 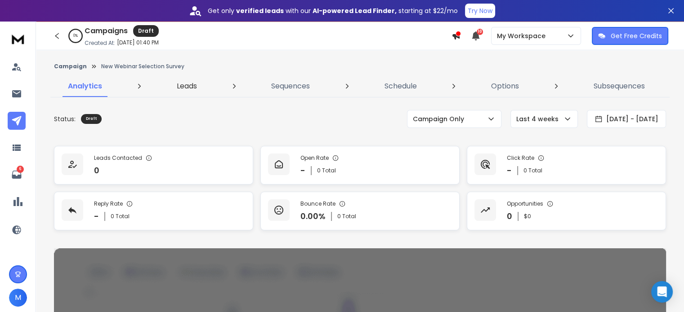 What do you see at coordinates (630, 36) in the screenshot?
I see `button: Get Free Credits` at bounding box center [630, 36].